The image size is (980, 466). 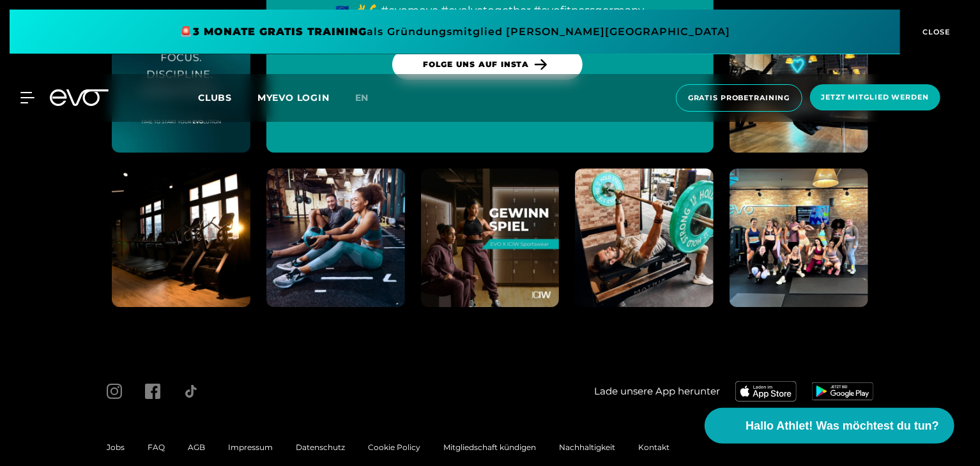 I want to click on span: Datenschutz, so click(x=320, y=446).